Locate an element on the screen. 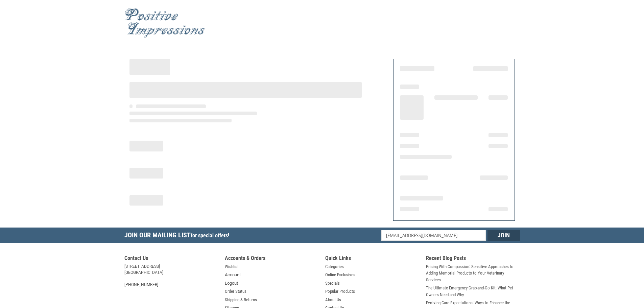 The height and width of the screenshot is (308, 644). h5: Quick Links is located at coordinates (372, 259).